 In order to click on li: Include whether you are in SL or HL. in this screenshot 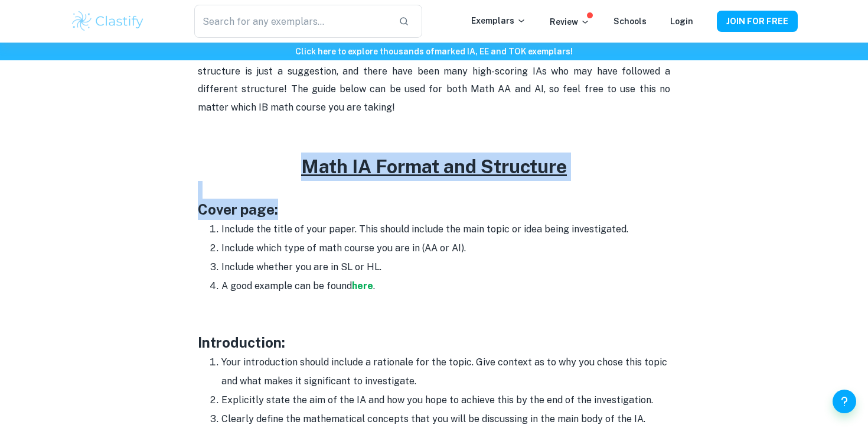, I will do `click(446, 267)`.